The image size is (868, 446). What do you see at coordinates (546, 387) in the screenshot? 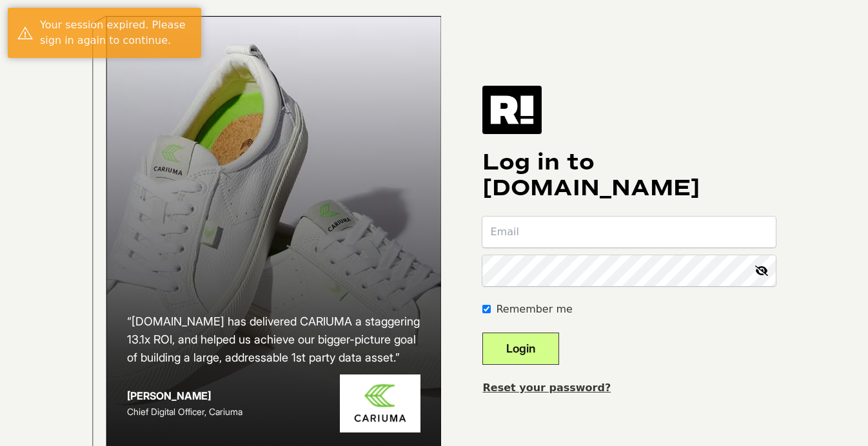
I see `a: Reset your password?` at bounding box center [546, 387].